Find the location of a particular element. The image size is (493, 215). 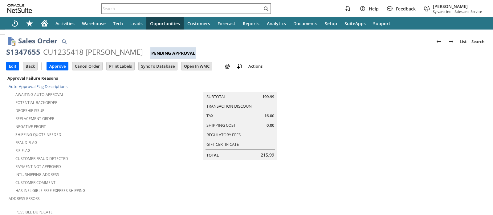

a: Negative Profit is located at coordinates (30, 127).